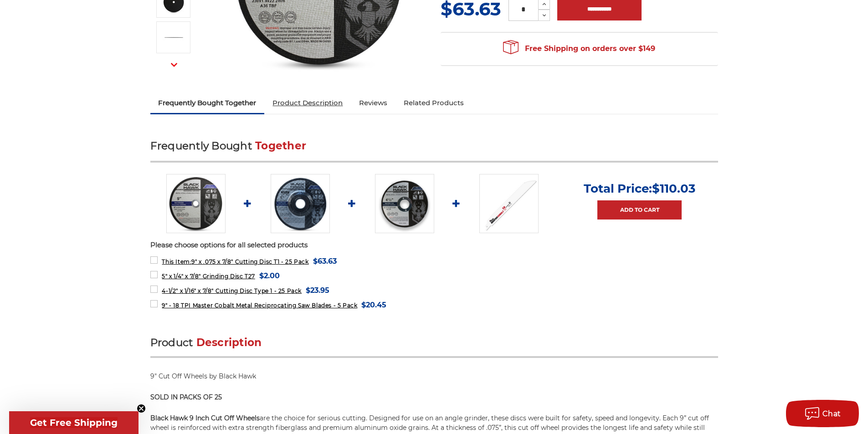 The image size is (868, 434). Describe the element at coordinates (373, 103) in the screenshot. I see `a: Reviews` at that location.